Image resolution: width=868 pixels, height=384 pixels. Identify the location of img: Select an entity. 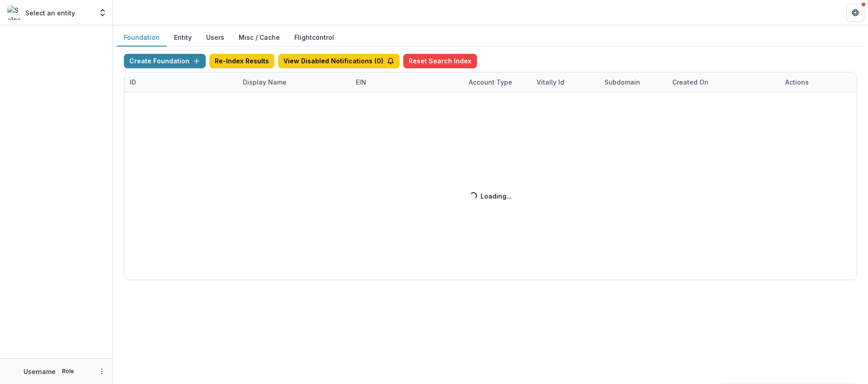
(15, 13).